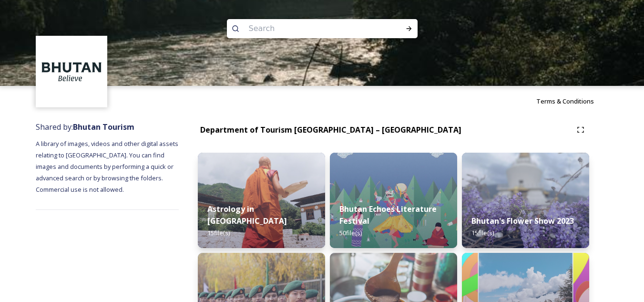 The height and width of the screenshot is (302, 644). What do you see at coordinates (72, 72) in the screenshot?
I see `img: BT_Logo_BB_Lockup_CMYK_High%2520Res.jpg` at bounding box center [72, 72].